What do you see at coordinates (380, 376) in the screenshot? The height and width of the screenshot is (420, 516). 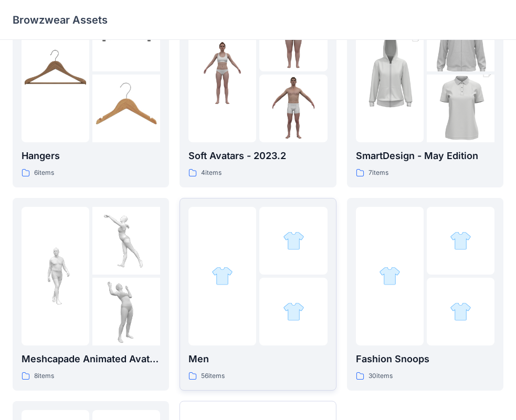 I see `p: 30 items` at bounding box center [380, 376].